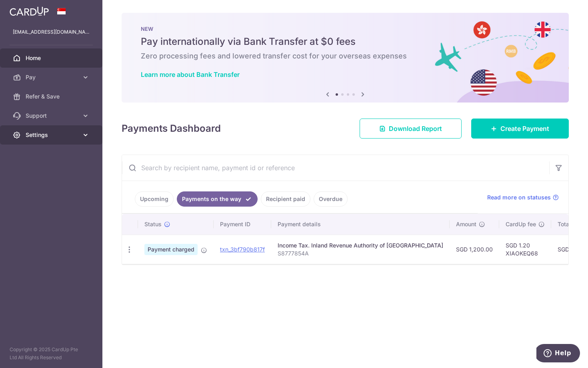 This screenshot has width=588, height=368. What do you see at coordinates (330, 199) in the screenshot?
I see `a: Overdue` at bounding box center [330, 199].